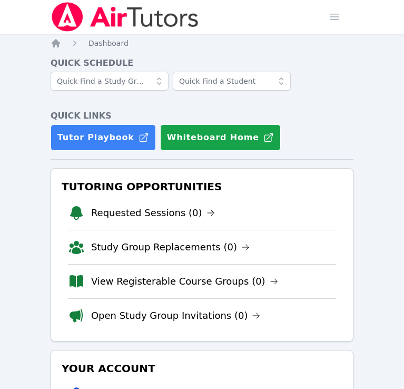  What do you see at coordinates (108, 43) in the screenshot?
I see `span: Dashboard` at bounding box center [108, 43].